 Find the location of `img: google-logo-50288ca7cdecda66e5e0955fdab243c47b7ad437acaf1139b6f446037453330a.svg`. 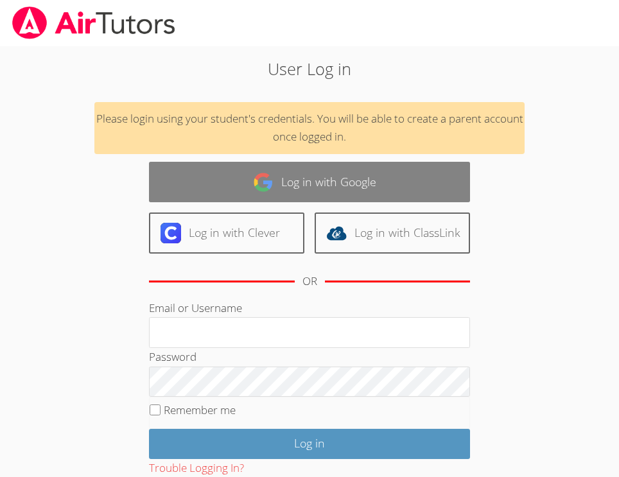

img: google-logo-50288ca7cdecda66e5e0955fdab243c47b7ad437acaf1139b6f446037453330a.svg is located at coordinates (263, 182).